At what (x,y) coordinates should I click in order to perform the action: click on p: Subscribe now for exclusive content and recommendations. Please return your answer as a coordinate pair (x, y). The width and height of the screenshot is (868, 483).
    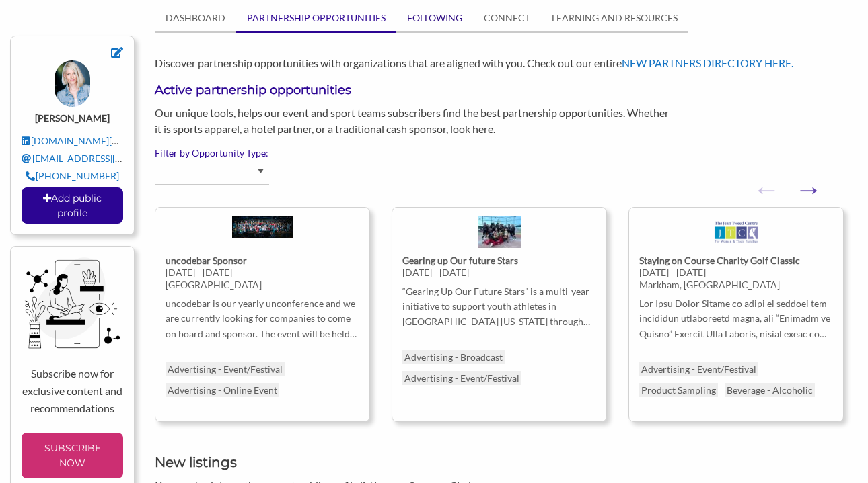
    Looking at the image, I should click on (72, 390).